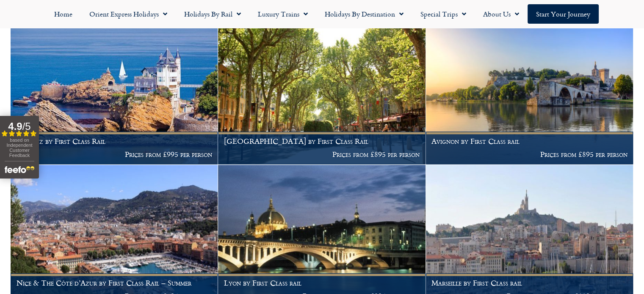 The image size is (644, 294). I want to click on p: Prices from £995 per person, so click(114, 154).